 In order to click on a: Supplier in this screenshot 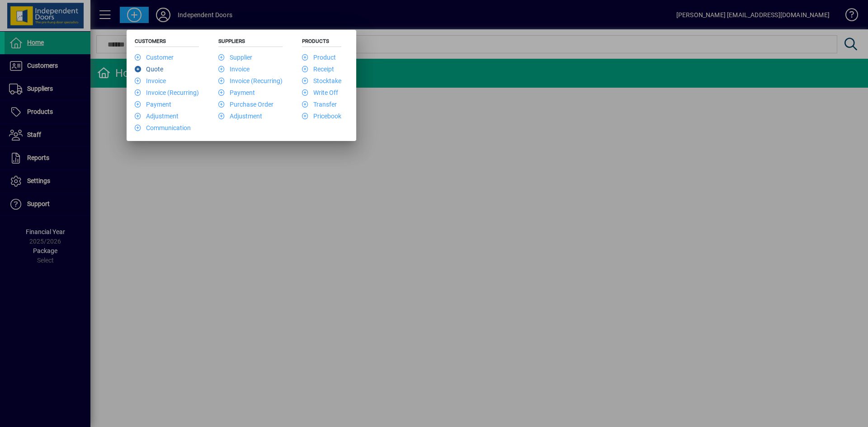, I will do `click(235, 58)`.